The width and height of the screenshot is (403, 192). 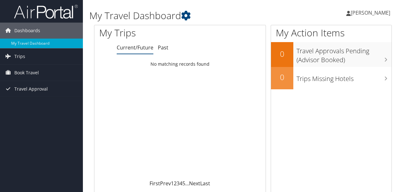 I want to click on a: Next, so click(x=195, y=183).